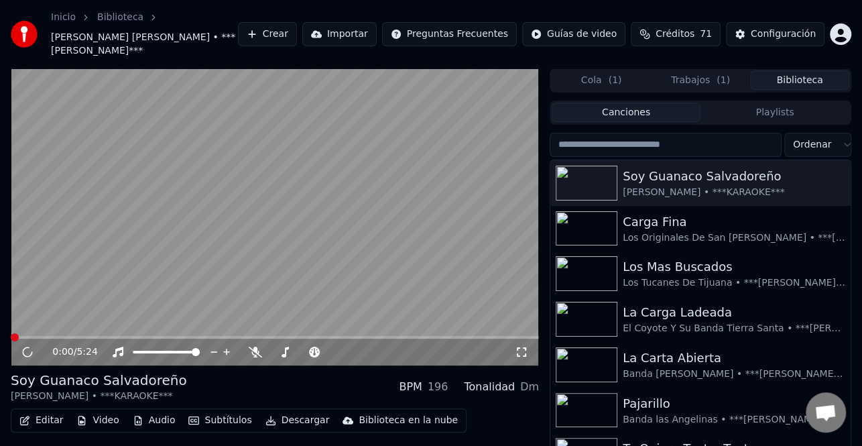 This screenshot has width=862, height=446. What do you see at coordinates (449, 34) in the screenshot?
I see `button: Preguntas Frecuentes` at bounding box center [449, 34].